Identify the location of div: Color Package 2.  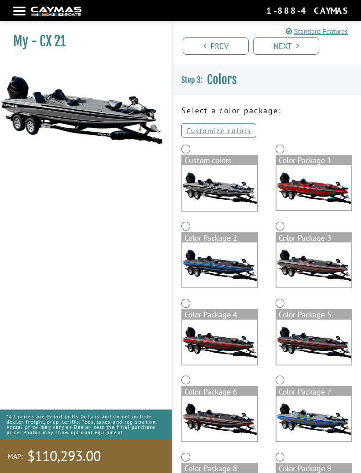
(220, 238).